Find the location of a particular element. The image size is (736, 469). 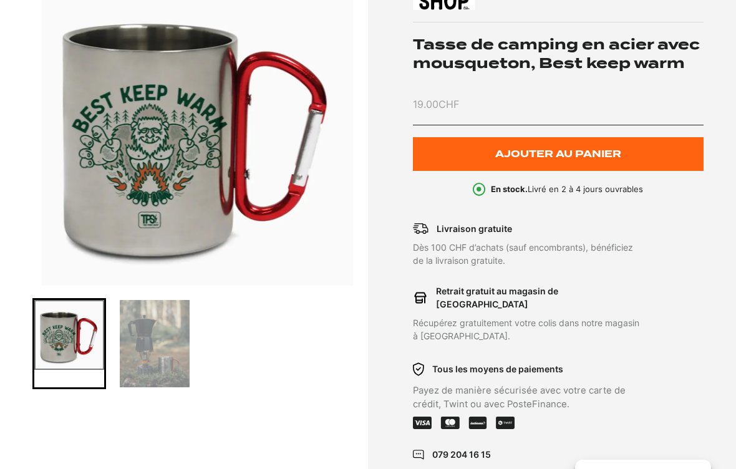

p: Livré en 2 à 4 jours ouvrables is located at coordinates (567, 190).